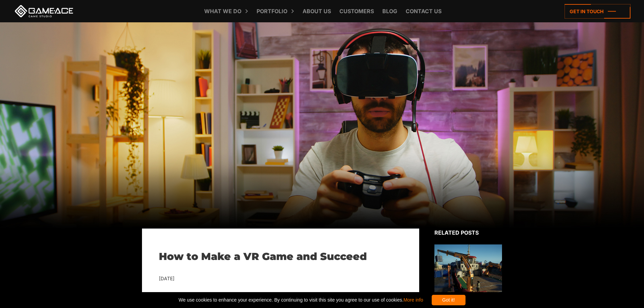 The image size is (644, 308). I want to click on a: Get in touch, so click(598, 11).